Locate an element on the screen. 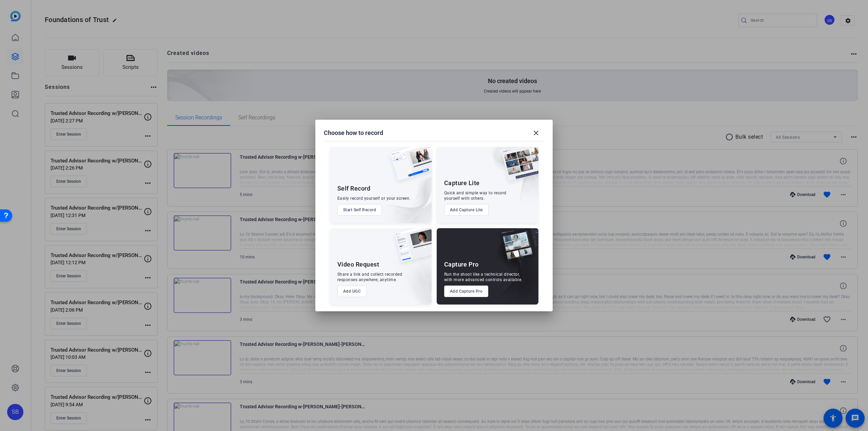  button: Add Capture Lite is located at coordinates (466, 210).